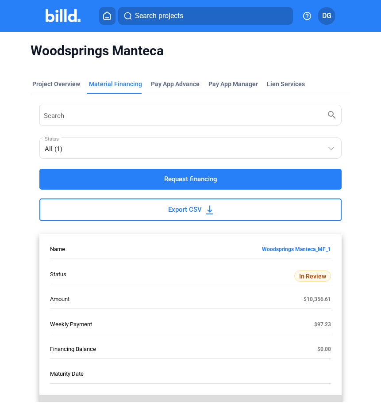 The image size is (381, 404). What do you see at coordinates (190, 51) in the screenshot?
I see `span: Woodsprings Manteca` at bounding box center [190, 51].